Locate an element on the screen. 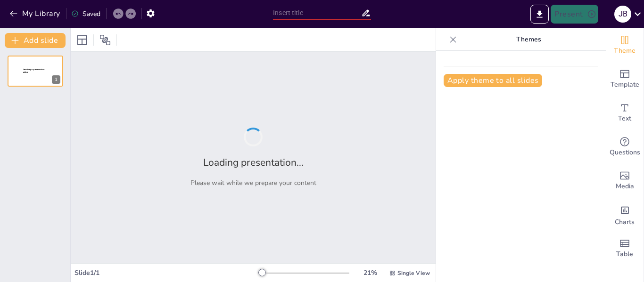 This screenshot has width=644, height=282. div: Get real-time input from your audience is located at coordinates (625, 147).